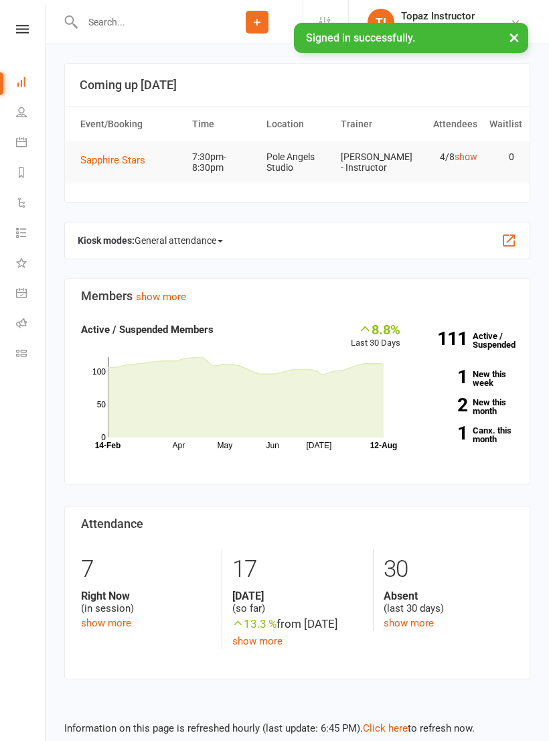  Describe the element at coordinates (255, 624) in the screenshot. I see `span: 13.3 %` at that location.